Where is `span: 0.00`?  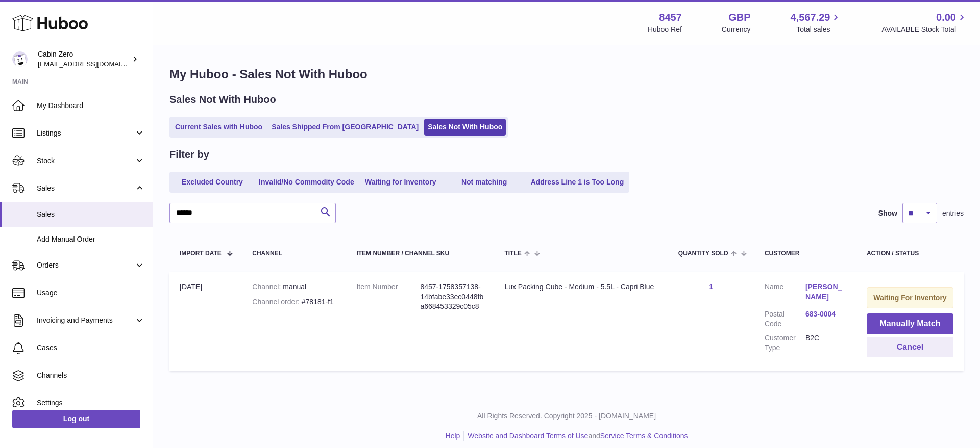
span: 0.00 is located at coordinates (945, 17).